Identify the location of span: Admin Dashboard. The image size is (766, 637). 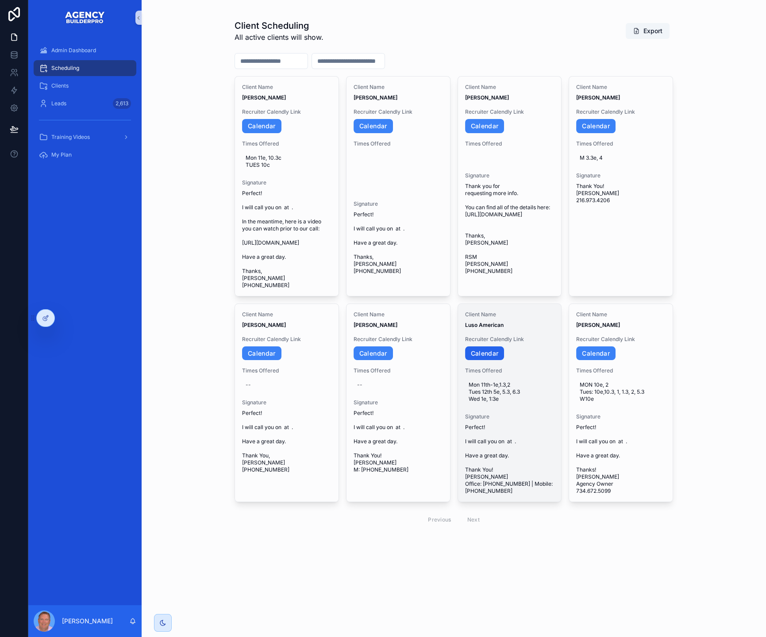
(73, 50).